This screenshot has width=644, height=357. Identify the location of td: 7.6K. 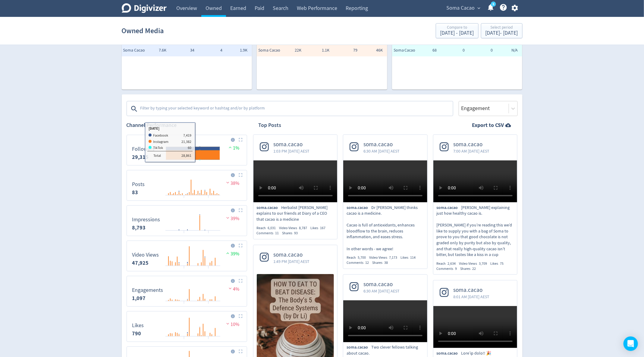
(154, 50).